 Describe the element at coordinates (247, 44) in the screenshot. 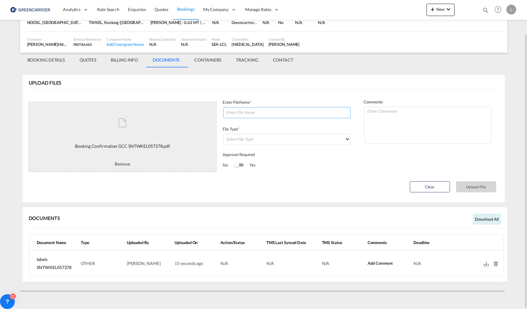

I see `div: Fish Oil` at that location.